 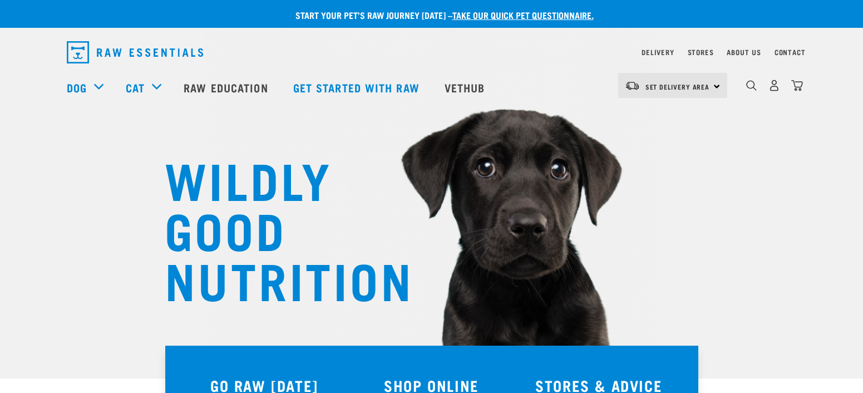 I want to click on h1: WILDLY GOOD NUTRITION, so click(x=276, y=228).